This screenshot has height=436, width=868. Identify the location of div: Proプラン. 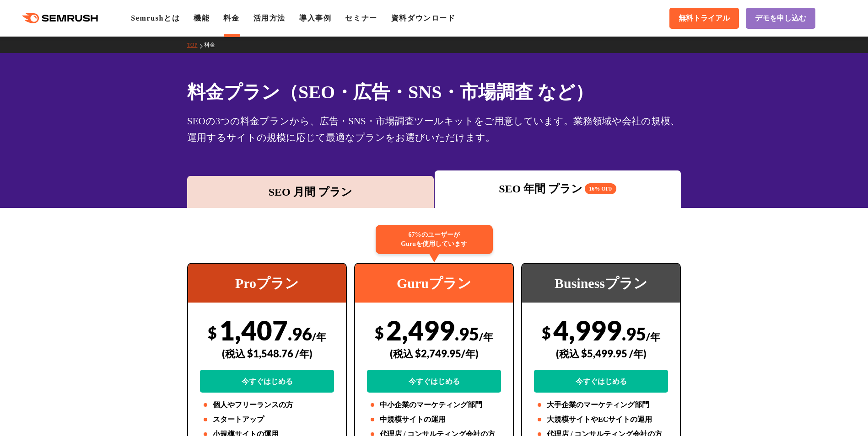
(267, 283).